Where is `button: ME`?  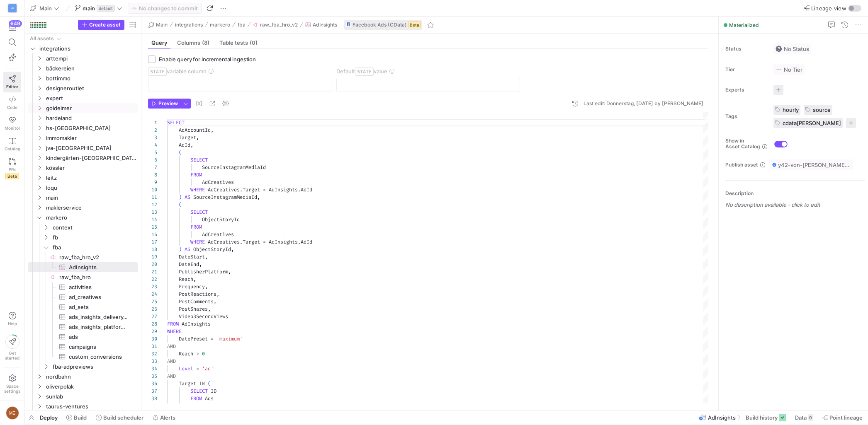 button: ME is located at coordinates (12, 413).